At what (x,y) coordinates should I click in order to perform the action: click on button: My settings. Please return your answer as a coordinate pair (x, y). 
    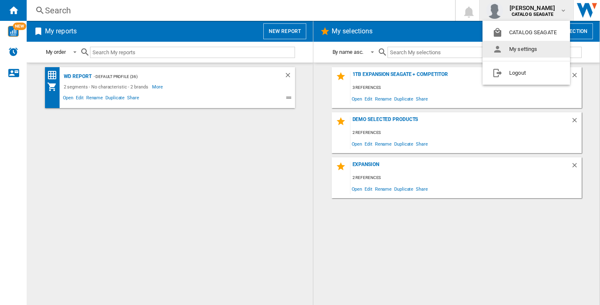
    Looking at the image, I should click on (526, 49).